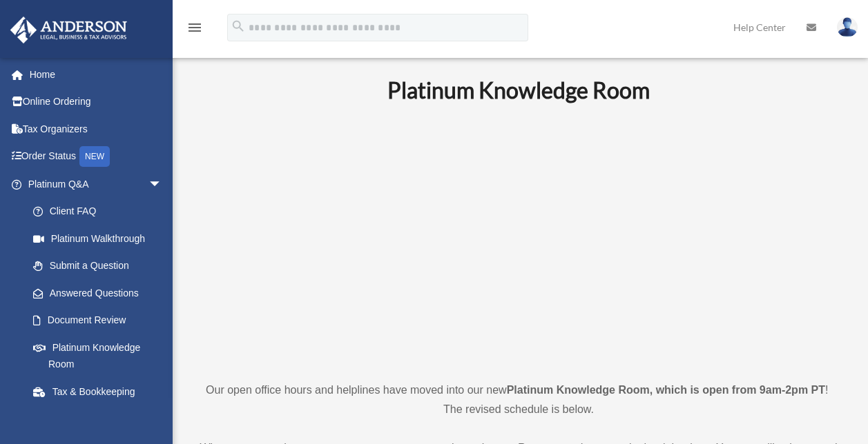 Image resolution: width=868 pixels, height=444 pixels. What do you see at coordinates (100, 321) in the screenshot?
I see `a: Document Review` at bounding box center [100, 321].